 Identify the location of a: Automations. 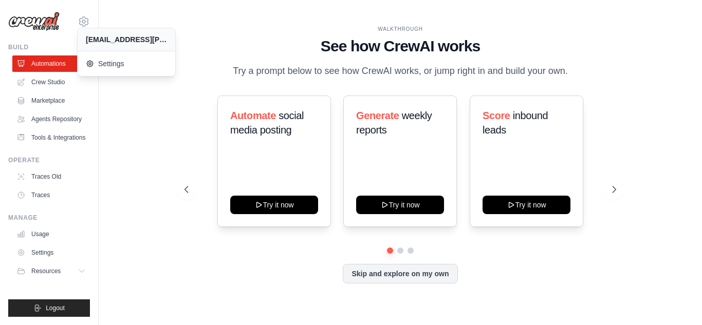
(51, 64).